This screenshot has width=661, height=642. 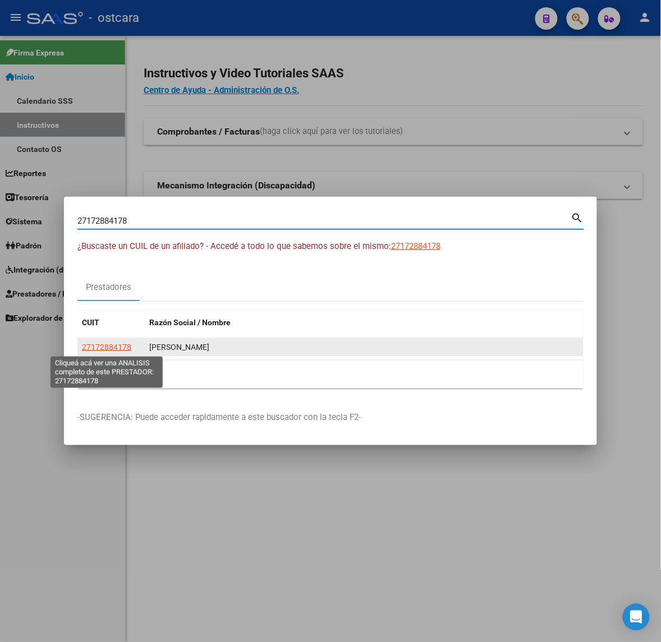 I want to click on span: Razón Social / Nombre, so click(x=190, y=323).